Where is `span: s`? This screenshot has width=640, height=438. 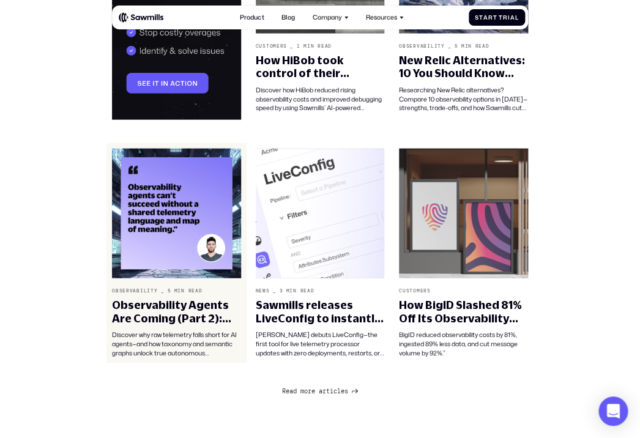 span: s is located at coordinates (346, 392).